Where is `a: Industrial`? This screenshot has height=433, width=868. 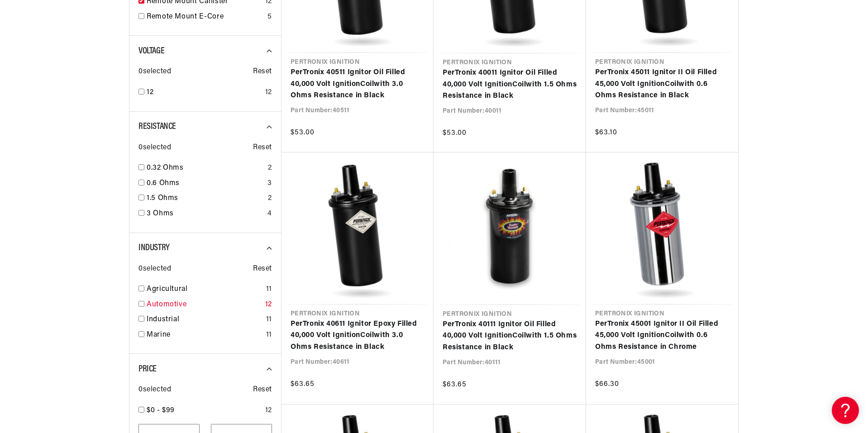
a: Industrial is located at coordinates (204, 320).